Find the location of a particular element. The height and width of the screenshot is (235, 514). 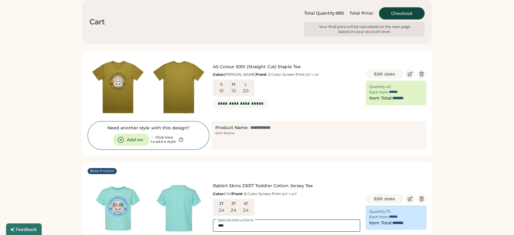

div: S is located at coordinates (221, 84).